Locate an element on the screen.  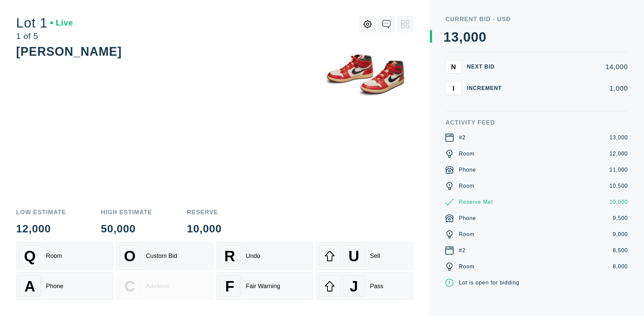
div: 8,000 is located at coordinates (620, 267).